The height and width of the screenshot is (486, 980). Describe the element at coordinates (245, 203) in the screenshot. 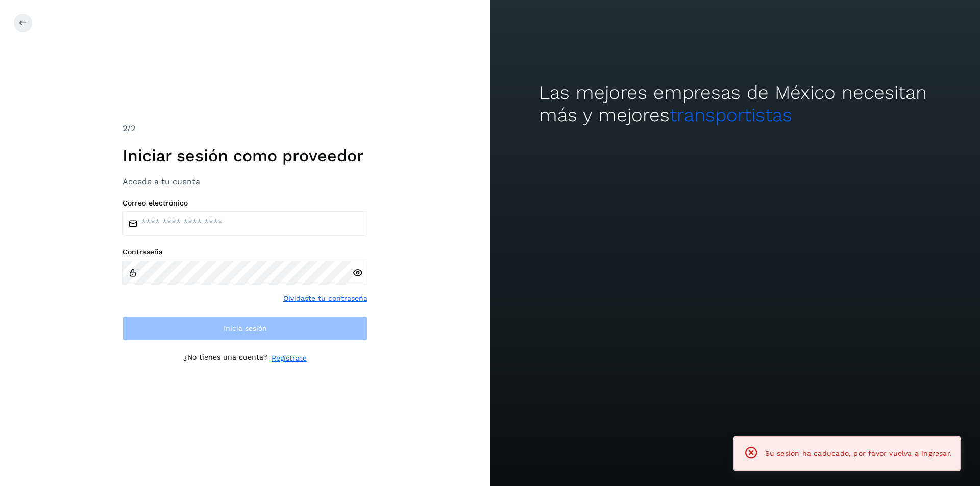

I see `label: Correo electrónico` at that location.